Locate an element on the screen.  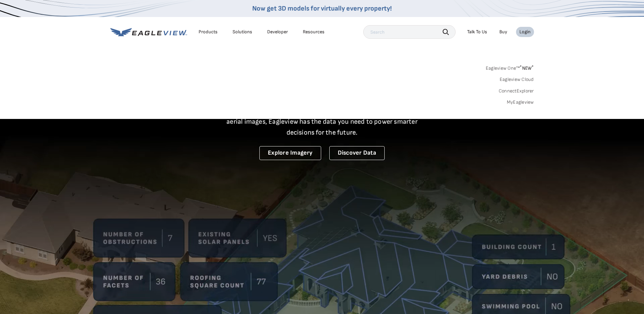
a: MyEagleview is located at coordinates (521, 102).